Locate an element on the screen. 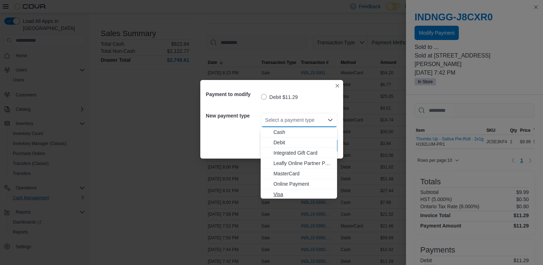 The height and width of the screenshot is (265, 543). button: Visa is located at coordinates (299, 194).